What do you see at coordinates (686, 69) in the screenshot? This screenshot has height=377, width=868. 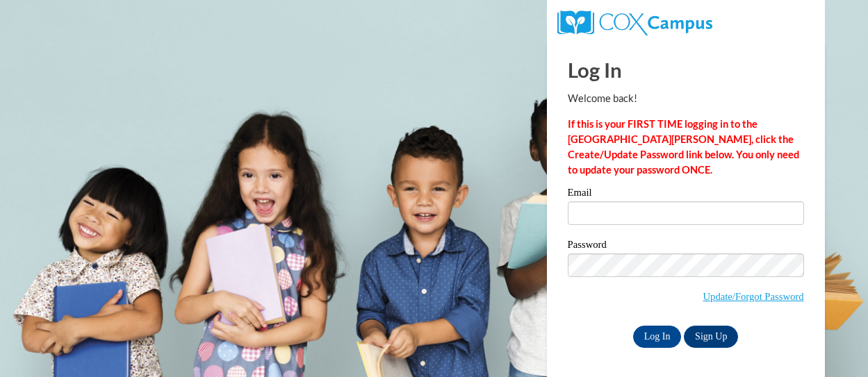 I see `h1: Log In` at bounding box center [686, 69].